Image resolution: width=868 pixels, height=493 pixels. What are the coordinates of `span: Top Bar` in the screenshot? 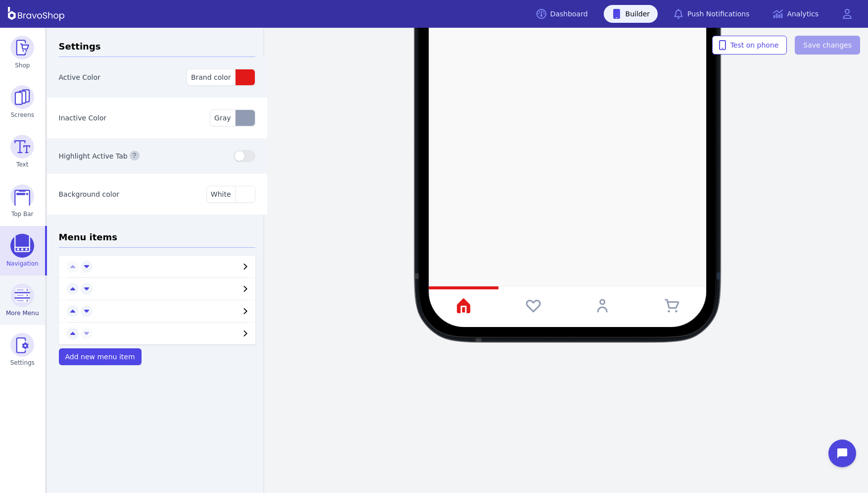 It's located at (23, 214).